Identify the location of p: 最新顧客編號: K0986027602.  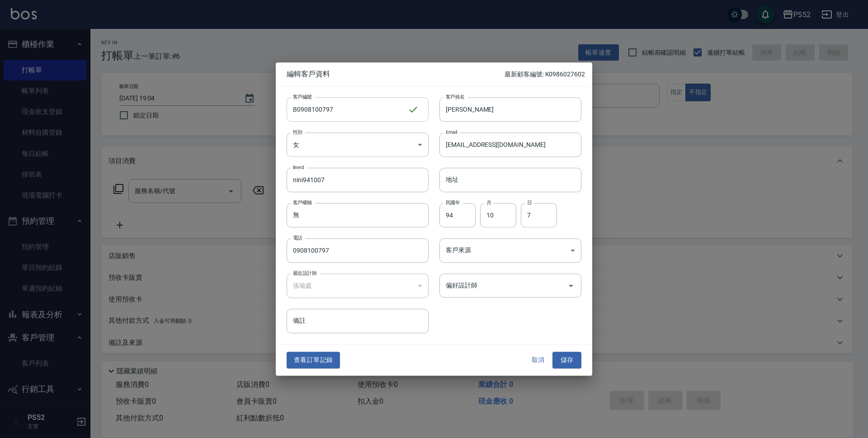
(545, 74).